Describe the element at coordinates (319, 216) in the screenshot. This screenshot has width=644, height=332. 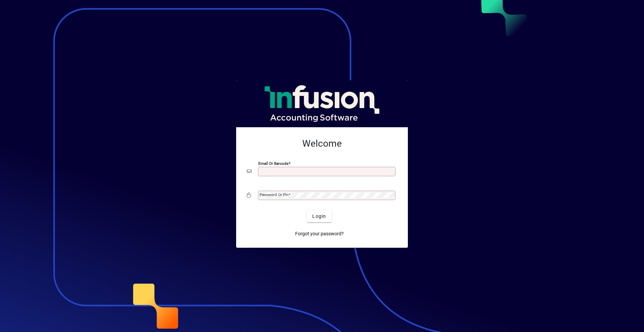
I see `span: Login` at that location.